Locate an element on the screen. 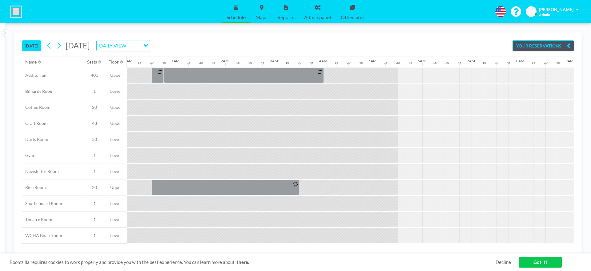 This screenshot has height=271, width=591. span: WCHA Boardroom is located at coordinates (42, 235).